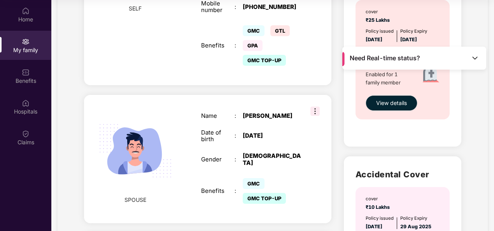 The image size is (494, 231). I want to click on img: svg+xml;base64,PHN2ZyBpZD0iQmVuZWZpdHMiIHhtbG5zPSJodHRwOi8vd3d3LnczLm9yZy8yMDAwL3N2ZyIgd2lkdGg9Ij..., so click(26, 72).